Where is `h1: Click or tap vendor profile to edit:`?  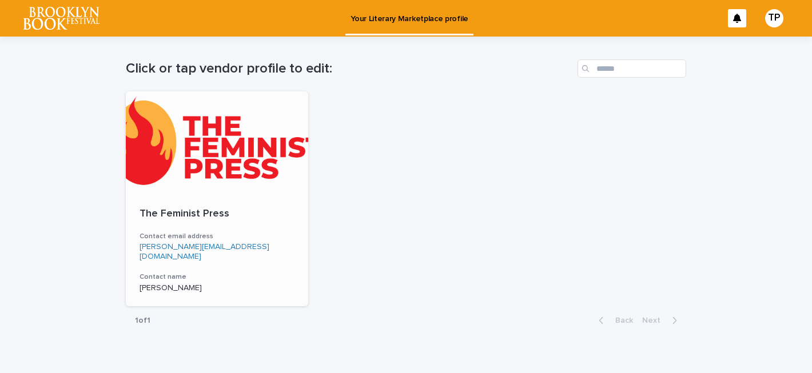 h1: Click or tap vendor profile to edit: is located at coordinates (349, 69).